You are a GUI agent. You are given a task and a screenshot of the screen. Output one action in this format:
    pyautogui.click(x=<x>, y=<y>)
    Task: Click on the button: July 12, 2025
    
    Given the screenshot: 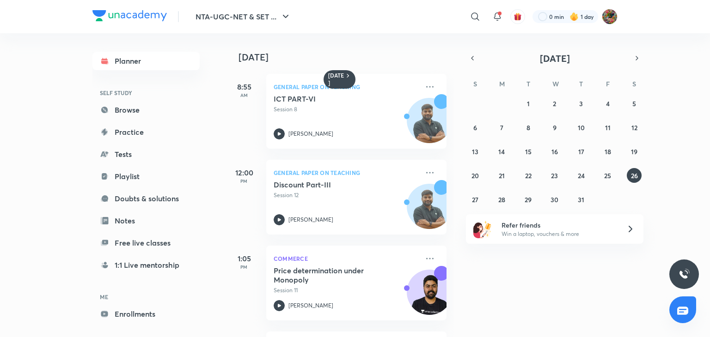 What is the action you would take?
    pyautogui.click(x=634, y=127)
    